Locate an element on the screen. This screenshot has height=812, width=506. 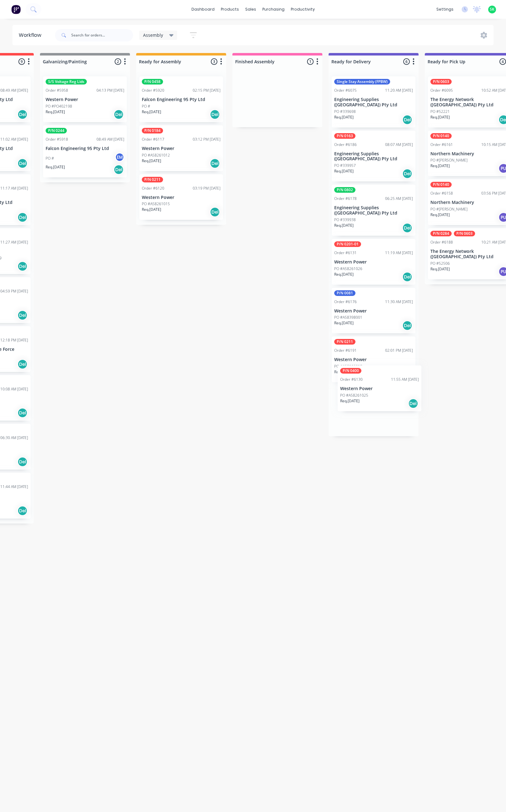
div: productivity is located at coordinates (302, 10).